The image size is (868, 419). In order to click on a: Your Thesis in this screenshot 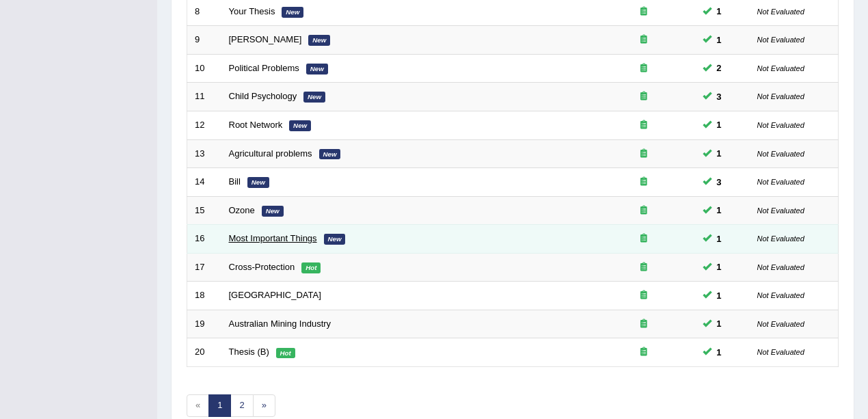, I will do `click(252, 11)`.